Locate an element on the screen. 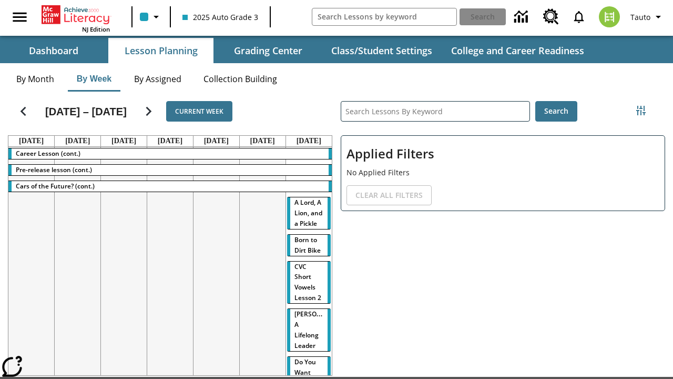 The width and height of the screenshot is (673, 379). div: Cars of the Future? (cont.) is located at coordinates (170, 186).